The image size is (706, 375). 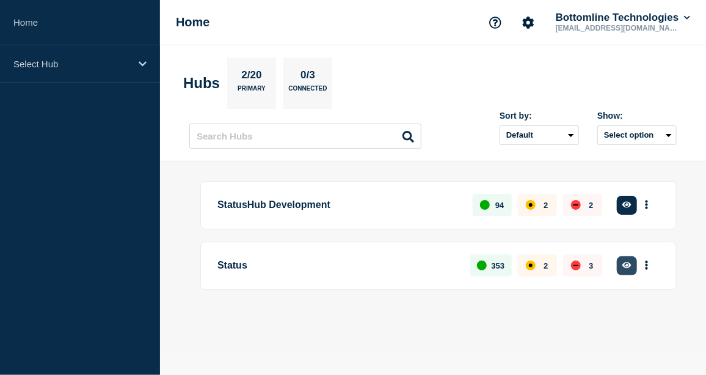 I want to click on p: 94, so click(x=500, y=205).